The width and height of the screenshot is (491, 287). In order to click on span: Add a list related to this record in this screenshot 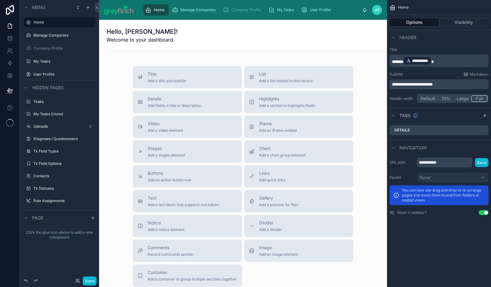, I will do `click(286, 81)`.